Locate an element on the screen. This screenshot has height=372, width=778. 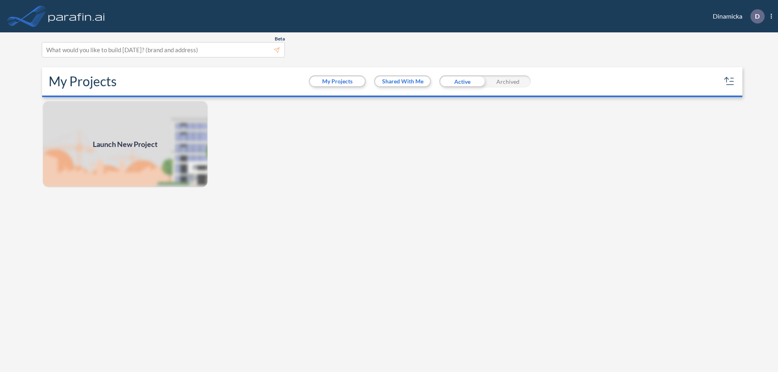
button: sort is located at coordinates (730, 81).